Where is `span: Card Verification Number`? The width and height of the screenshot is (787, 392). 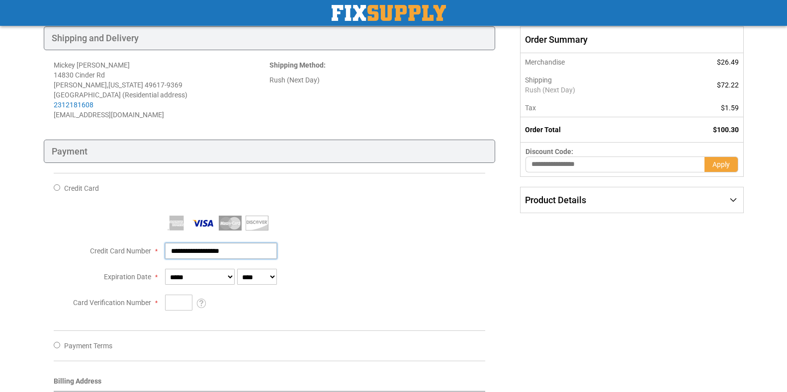 span: Card Verification Number is located at coordinates (112, 303).